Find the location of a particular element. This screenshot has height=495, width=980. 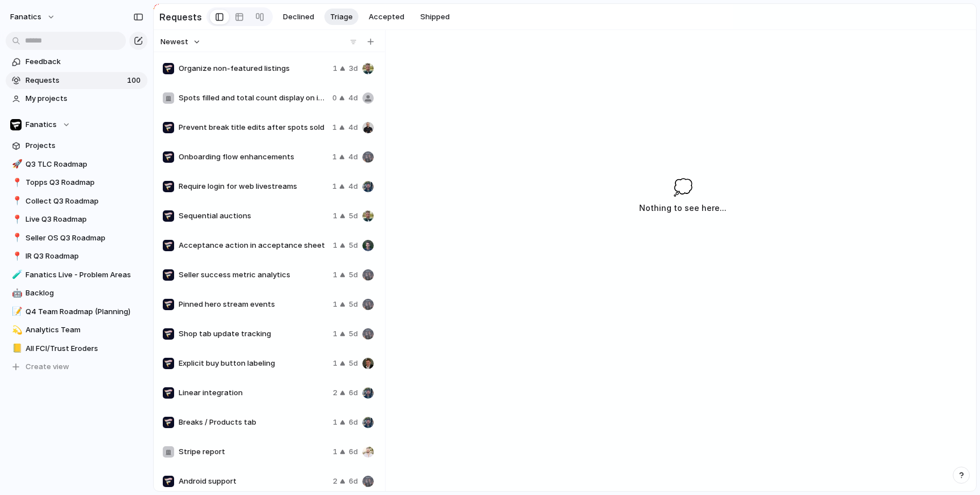

span: Android support is located at coordinates (253, 482).